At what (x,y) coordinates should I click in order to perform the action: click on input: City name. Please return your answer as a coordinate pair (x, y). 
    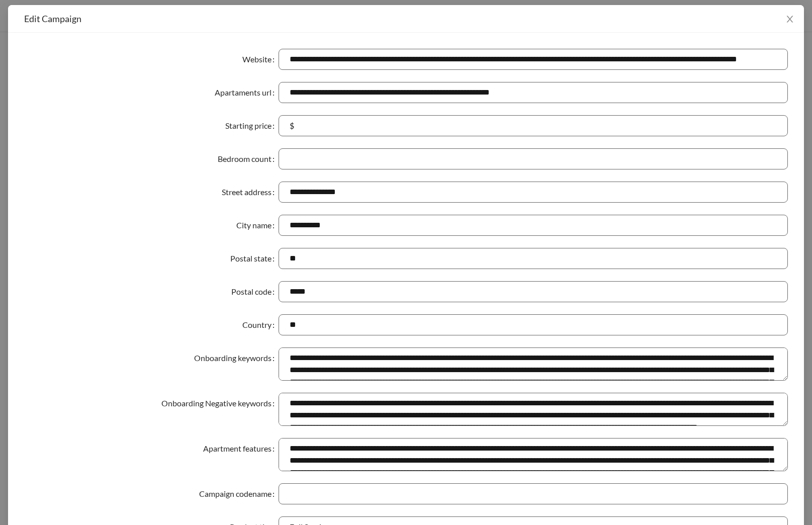
    Looking at the image, I should click on (533, 225).